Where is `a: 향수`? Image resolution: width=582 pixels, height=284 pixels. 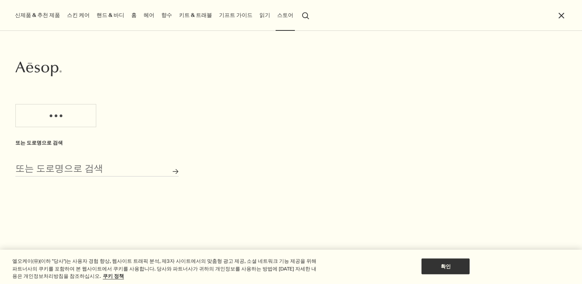 a: 향수 is located at coordinates (167, 15).